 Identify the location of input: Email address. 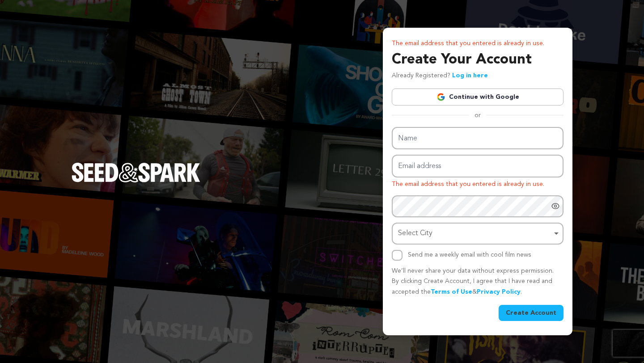
(478, 166).